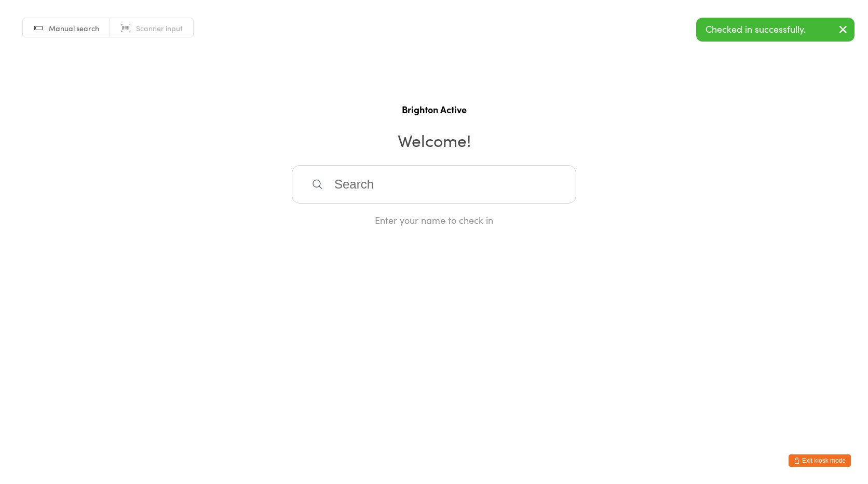 The height and width of the screenshot is (484, 868). What do you see at coordinates (434, 184) in the screenshot?
I see `input: Search` at bounding box center [434, 184].